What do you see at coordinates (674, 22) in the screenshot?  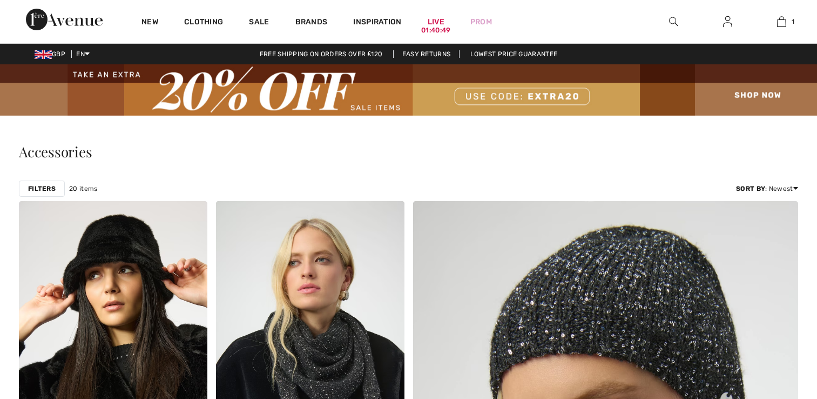 I see `img: search the website` at bounding box center [674, 22].